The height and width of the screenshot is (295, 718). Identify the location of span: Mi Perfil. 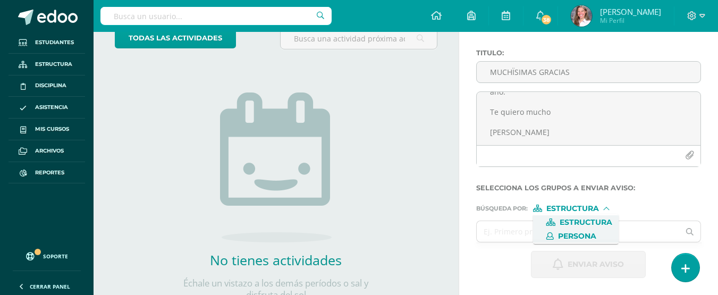
(631, 20).